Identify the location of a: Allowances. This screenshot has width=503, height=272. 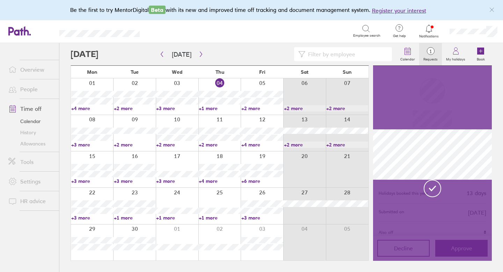
(31, 144).